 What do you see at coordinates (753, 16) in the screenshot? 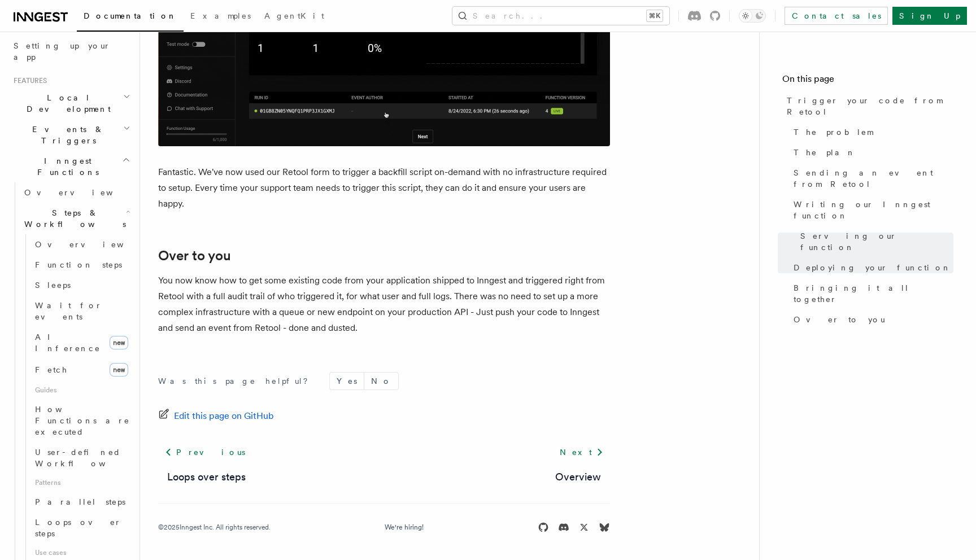
I see `button: Toggle dark mode` at bounding box center [753, 16].